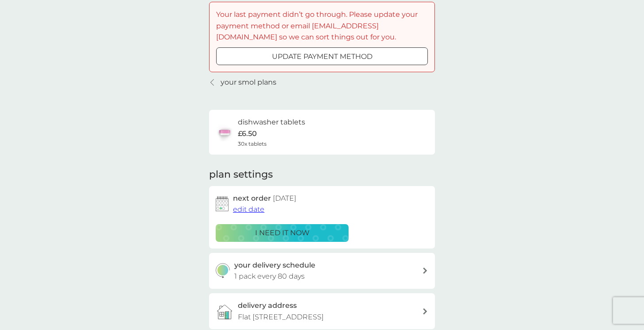  I want to click on button: update payment method, so click(322, 56).